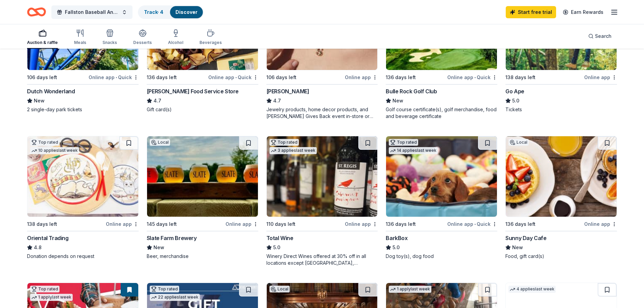  I want to click on div: Tickets, so click(561, 110).